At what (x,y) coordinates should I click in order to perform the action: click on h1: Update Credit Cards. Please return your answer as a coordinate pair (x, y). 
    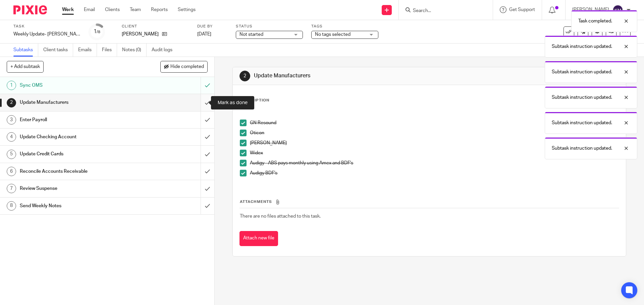
    Looking at the image, I should click on (78, 154).